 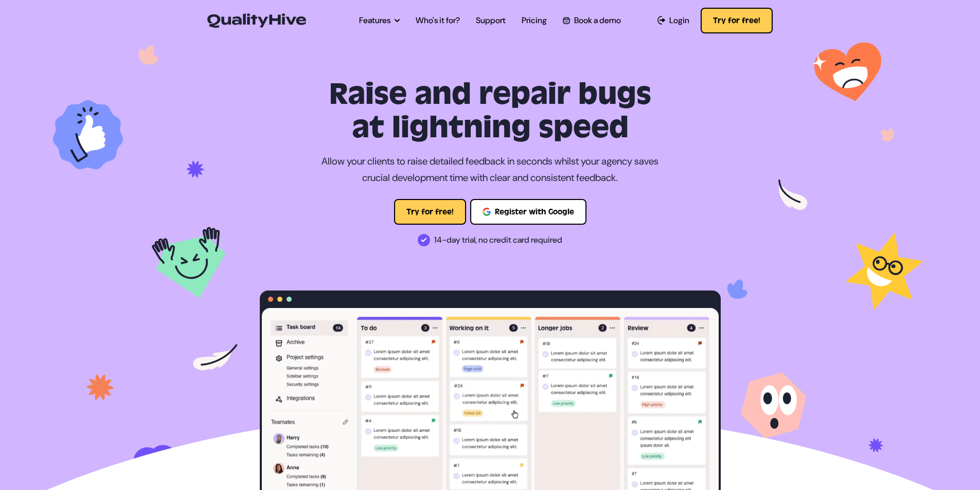 I want to click on p: Allow your clients to raise detailed feedback in seconds whilst your agency saves crucial develop..., so click(x=490, y=170).